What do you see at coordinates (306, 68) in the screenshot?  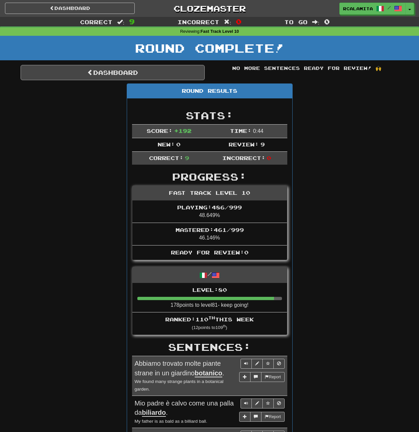 I see `div: No more sentences ready for review! 🙌` at bounding box center [306, 68].